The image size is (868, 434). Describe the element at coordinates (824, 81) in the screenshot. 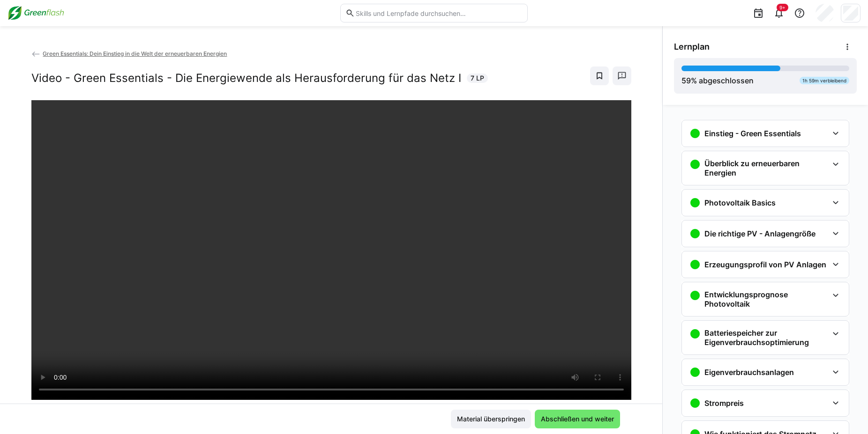

I see `div: 1h 59m verbleibend` at that location.